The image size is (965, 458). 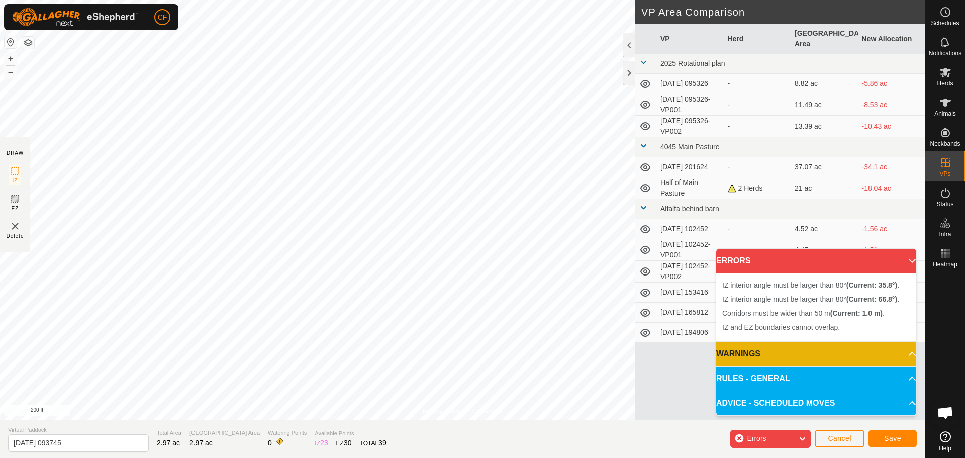 What do you see at coordinates (15, 180) in the screenshot?
I see `span: IZ` at bounding box center [15, 180].